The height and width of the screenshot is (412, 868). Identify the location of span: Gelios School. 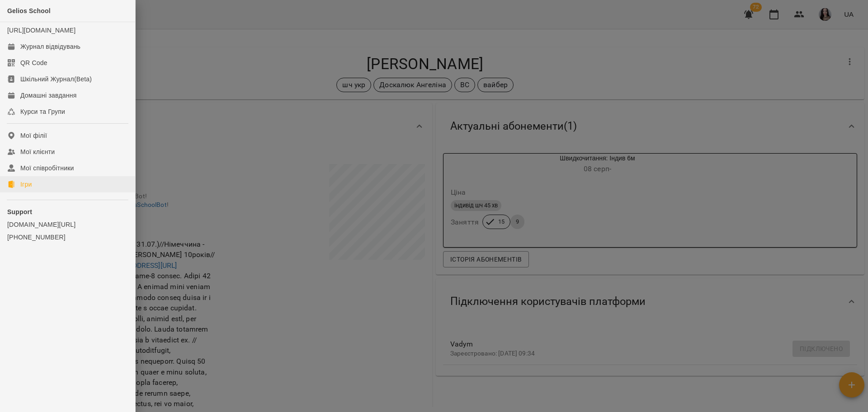
(29, 11).